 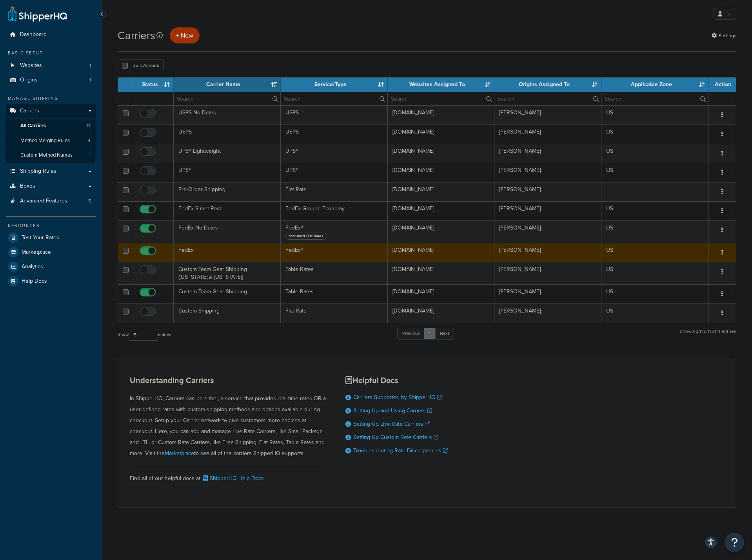 What do you see at coordinates (45, 141) in the screenshot?
I see `span: Method Merging Rules` at bounding box center [45, 141].